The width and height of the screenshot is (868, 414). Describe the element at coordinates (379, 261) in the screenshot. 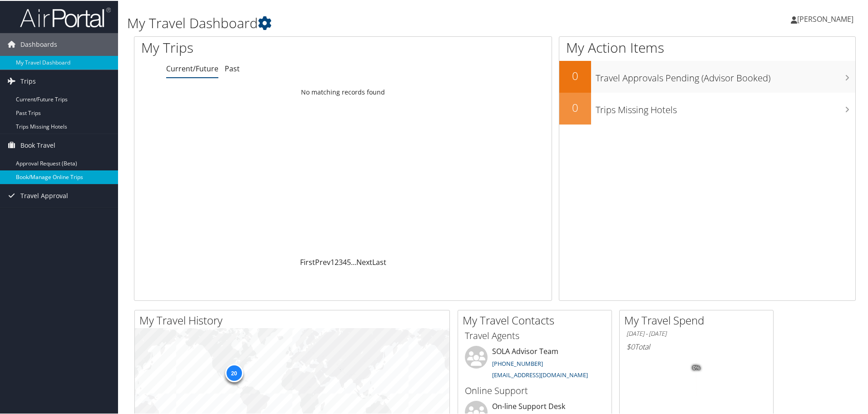

I see `a: Last` at that location.